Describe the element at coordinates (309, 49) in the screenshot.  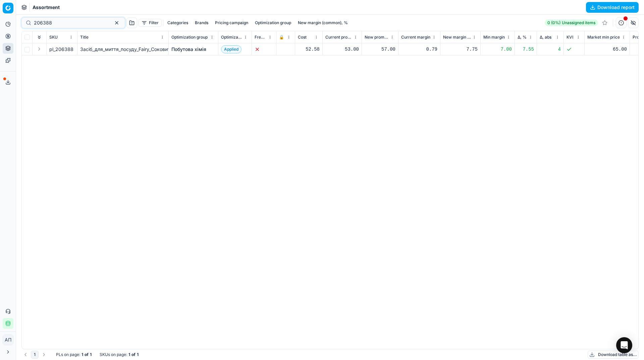
I see `div: 52.58` at that location.